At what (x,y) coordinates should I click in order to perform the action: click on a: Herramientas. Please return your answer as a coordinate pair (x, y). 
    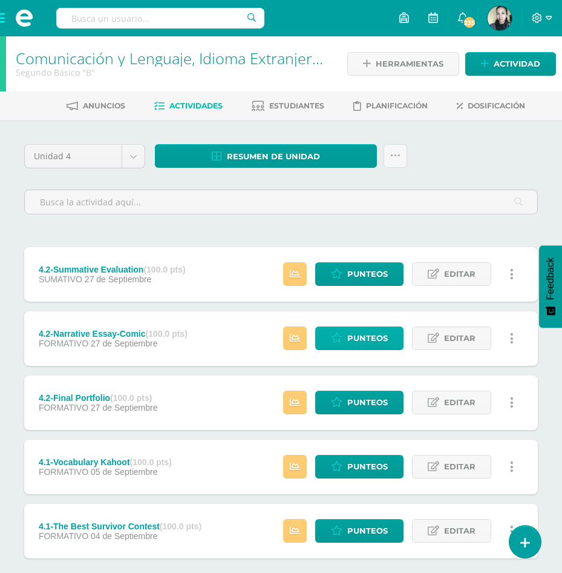
    Looking at the image, I should click on (403, 64).